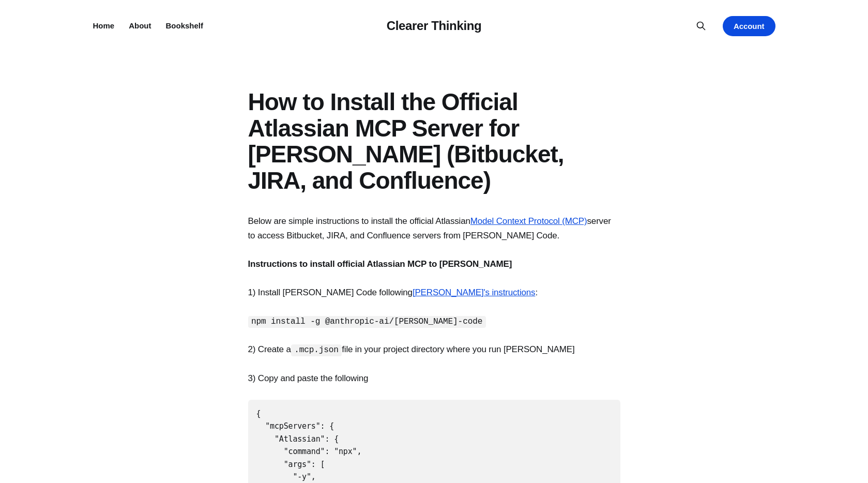  I want to click on a: About, so click(139, 25).